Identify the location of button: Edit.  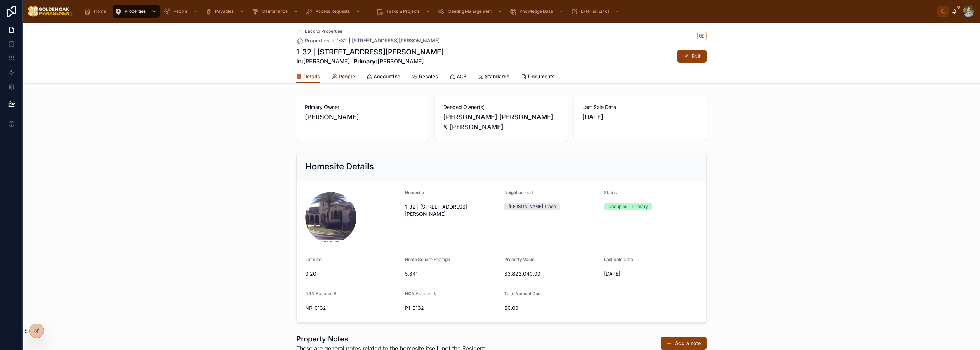
(692, 56).